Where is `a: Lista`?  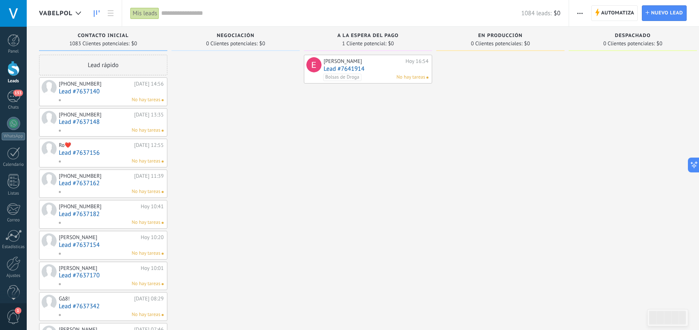 a: Lista is located at coordinates (111, 13).